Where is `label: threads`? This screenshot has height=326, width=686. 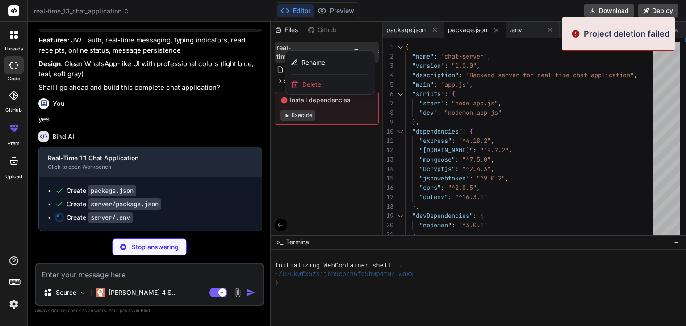
label: threads is located at coordinates (13, 49).